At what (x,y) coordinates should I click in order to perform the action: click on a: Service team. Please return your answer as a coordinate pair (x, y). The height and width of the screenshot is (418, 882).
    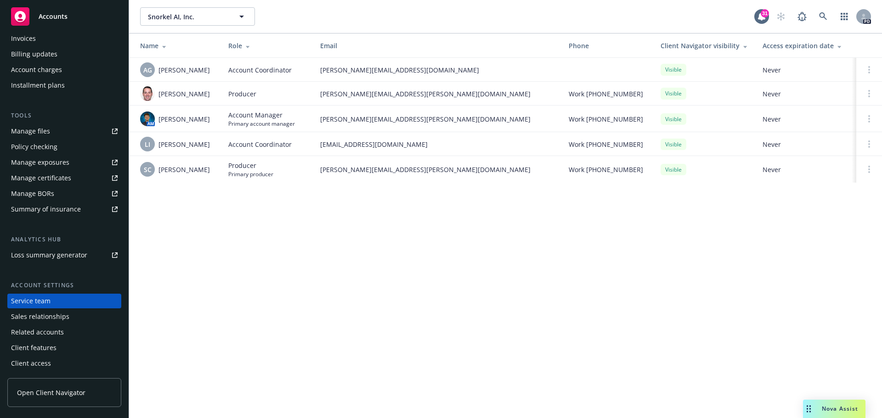
    Looking at the image, I should click on (64, 301).